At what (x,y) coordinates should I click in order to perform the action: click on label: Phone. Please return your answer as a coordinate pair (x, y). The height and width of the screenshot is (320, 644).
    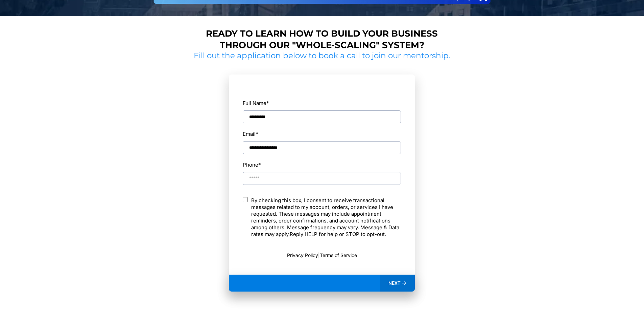
    Looking at the image, I should click on (322, 164).